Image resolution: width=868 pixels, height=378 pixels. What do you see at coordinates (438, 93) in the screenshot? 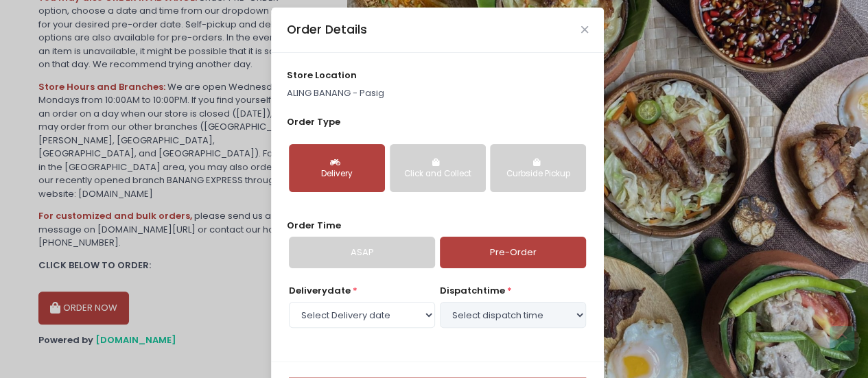
I see `p: ALING BANANG - Pasig` at bounding box center [438, 93].